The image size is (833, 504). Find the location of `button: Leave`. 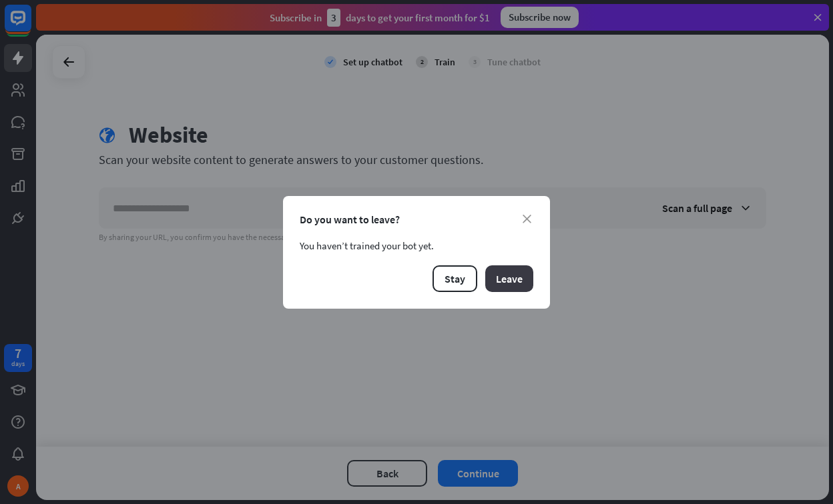

button: Leave is located at coordinates (510, 279).